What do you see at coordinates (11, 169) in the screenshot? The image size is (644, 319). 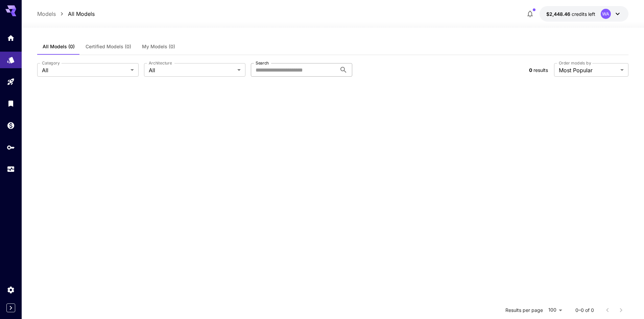 I see `div: Usage` at bounding box center [11, 169].